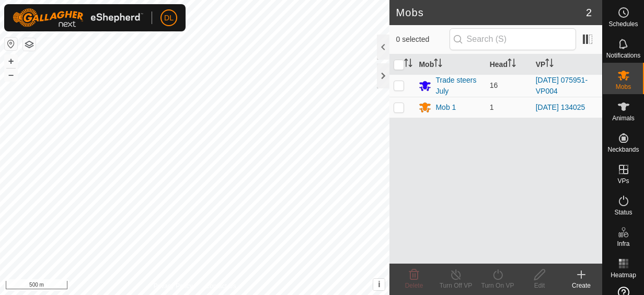 This screenshot has width=644, height=295. What do you see at coordinates (540, 286) in the screenshot?
I see `div: Edit` at bounding box center [540, 286].